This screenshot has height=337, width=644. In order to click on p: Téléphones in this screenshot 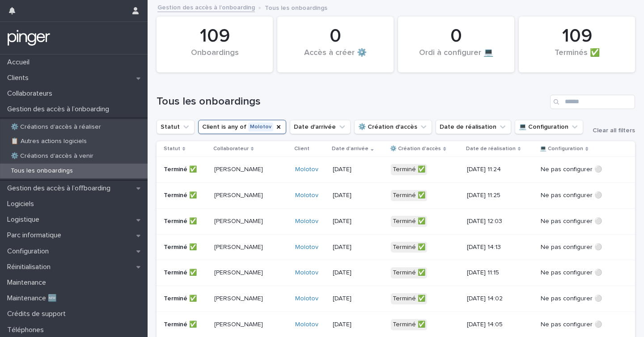, I will do `click(27, 330)`.